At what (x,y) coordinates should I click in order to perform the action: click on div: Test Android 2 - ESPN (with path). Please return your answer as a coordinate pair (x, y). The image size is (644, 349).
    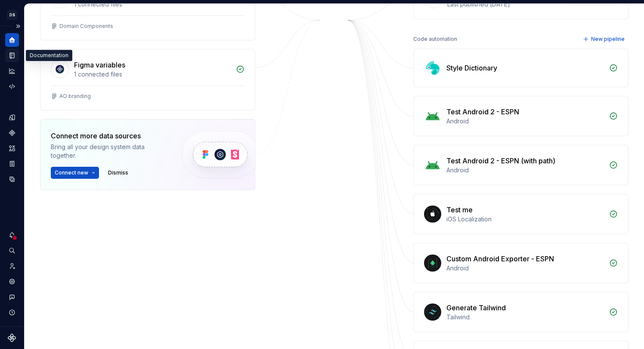
    Looking at the image, I should click on (501, 161).